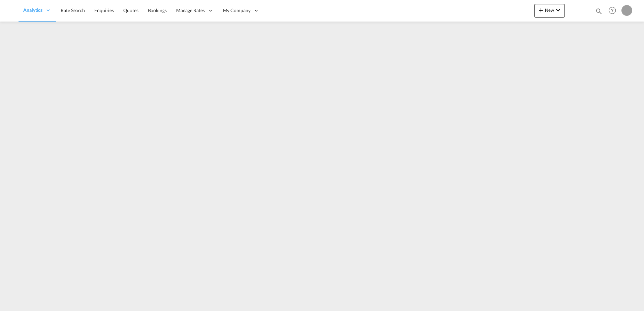  I want to click on span: Enquiries, so click(104, 10).